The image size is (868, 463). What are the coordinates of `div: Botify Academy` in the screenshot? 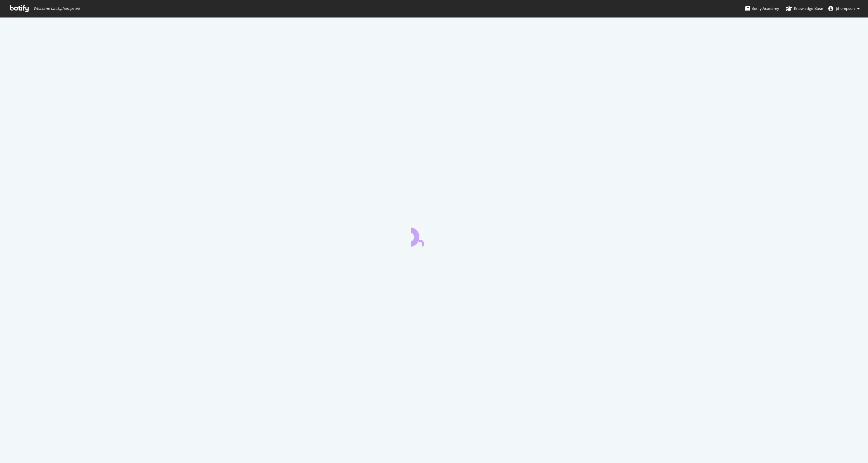 It's located at (763, 8).